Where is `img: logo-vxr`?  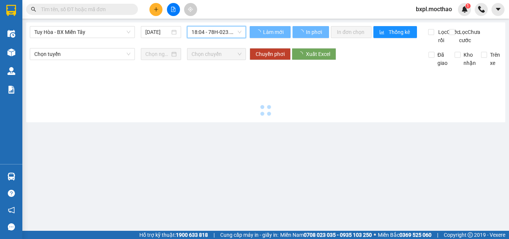
img: logo-vxr is located at coordinates (11, 10).